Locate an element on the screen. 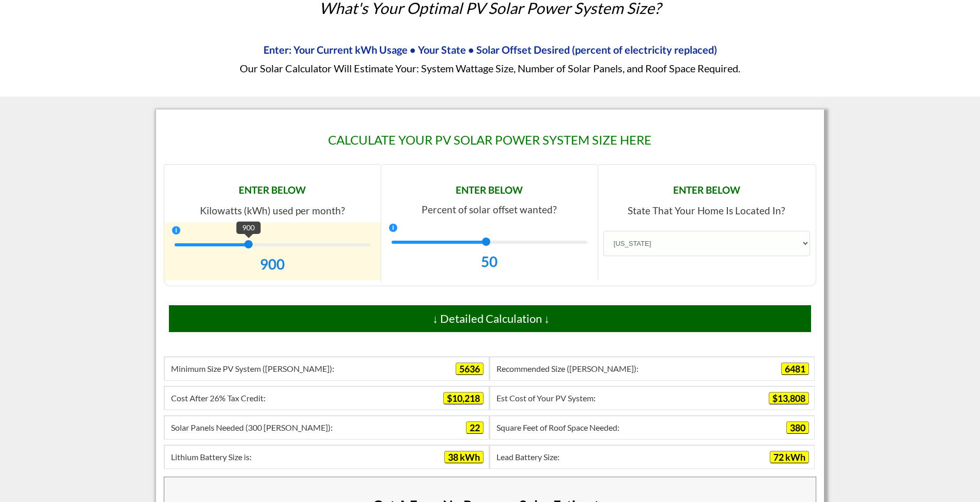  span: Square Feet of Roof Space Needed is located at coordinates (558, 427).